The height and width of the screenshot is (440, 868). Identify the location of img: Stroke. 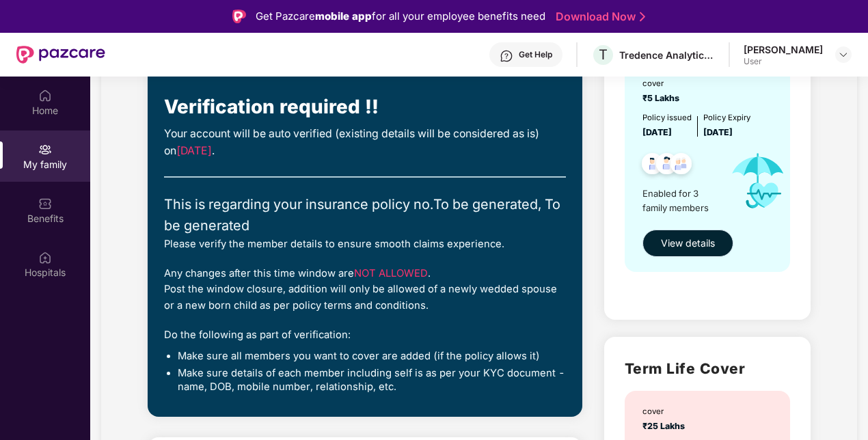
(643, 16).